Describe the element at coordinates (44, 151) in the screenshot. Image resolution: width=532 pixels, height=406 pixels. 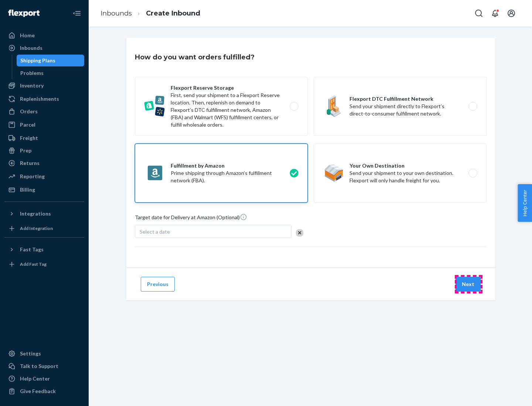
I see `a: Prep` at that location.